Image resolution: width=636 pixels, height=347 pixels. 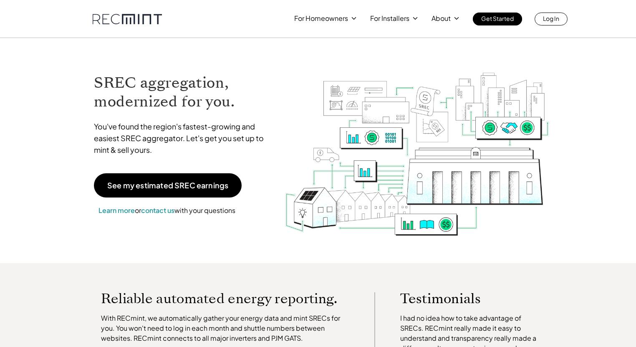 What do you see at coordinates (183, 138) in the screenshot?
I see `p: You've found the region's fastest-growing and easiest SREC aggregator. Let's get you set up to mi...` at bounding box center [183, 138].